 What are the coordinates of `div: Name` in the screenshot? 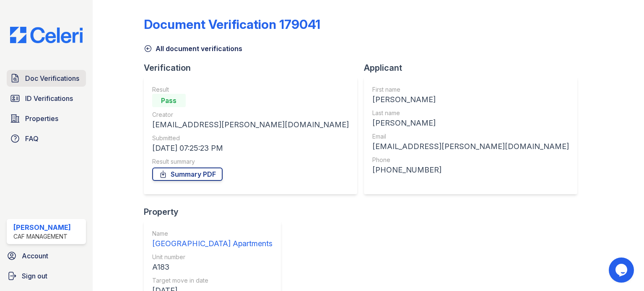 It's located at (212, 234).